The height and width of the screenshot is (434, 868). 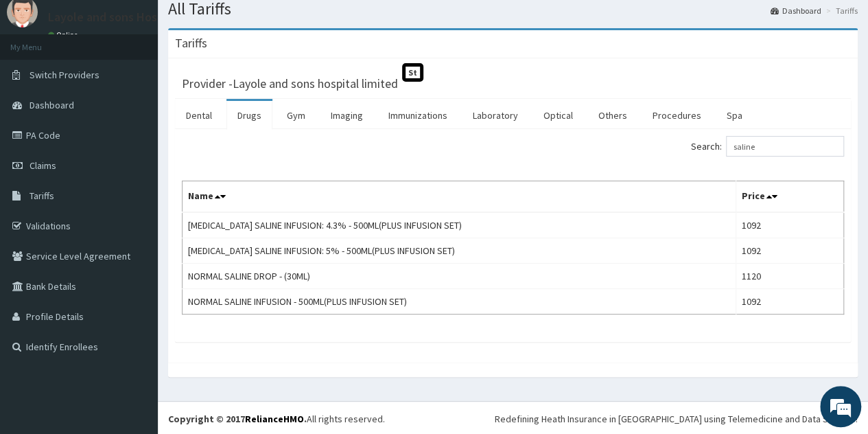 What do you see at coordinates (114, 17) in the screenshot?
I see `p: Layole and sons Hospital` at bounding box center [114, 17].